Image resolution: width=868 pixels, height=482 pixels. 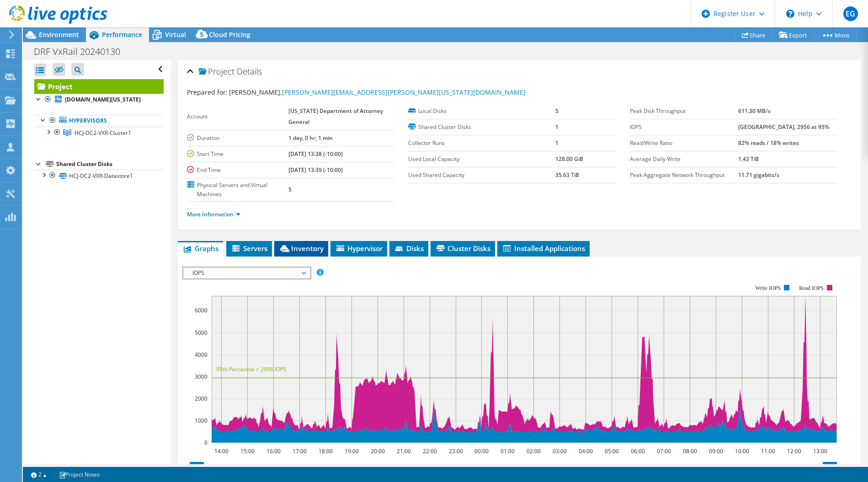 What do you see at coordinates (794, 451) in the screenshot?
I see `text: 12:00` at bounding box center [794, 451].